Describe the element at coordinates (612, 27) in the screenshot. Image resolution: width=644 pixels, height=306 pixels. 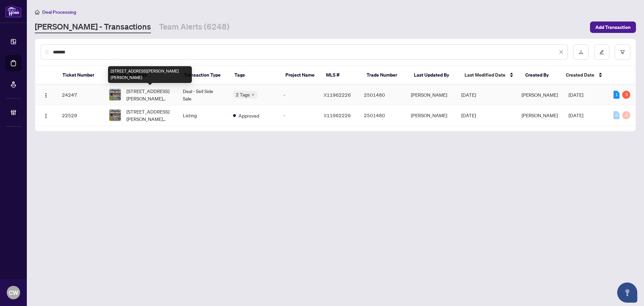
I see `button: Add Transaction` at that location.